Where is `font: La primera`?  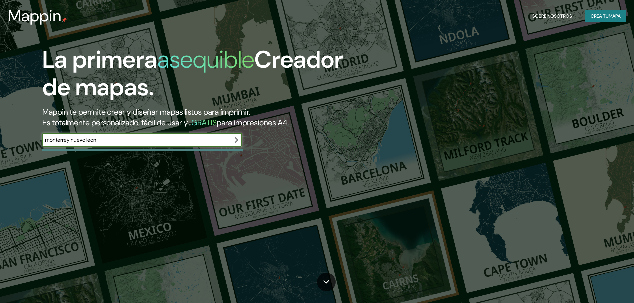 font: La primera is located at coordinates (100, 59).